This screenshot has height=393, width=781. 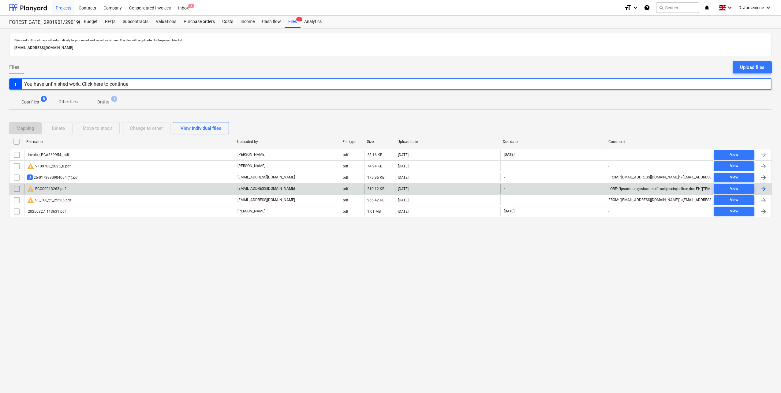 I want to click on div: Uploaded by, so click(x=287, y=142).